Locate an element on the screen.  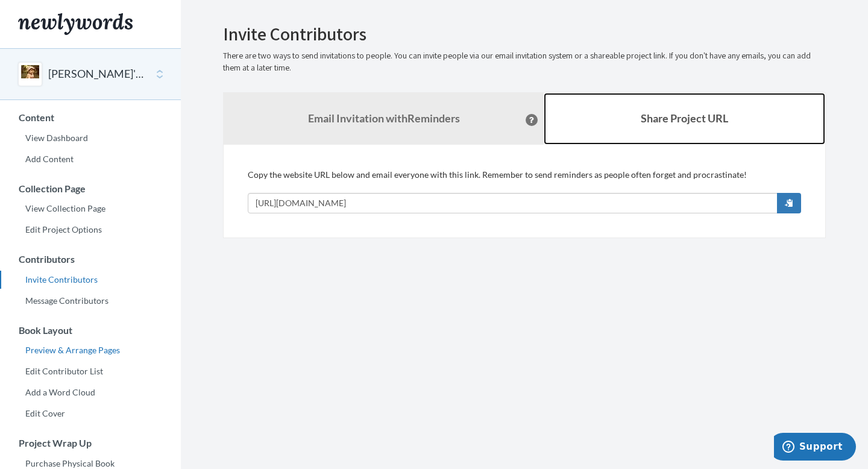
div: Copy the website URL below and email everyone with this link. Remember to send reminders as peopl... is located at coordinates (524, 191).